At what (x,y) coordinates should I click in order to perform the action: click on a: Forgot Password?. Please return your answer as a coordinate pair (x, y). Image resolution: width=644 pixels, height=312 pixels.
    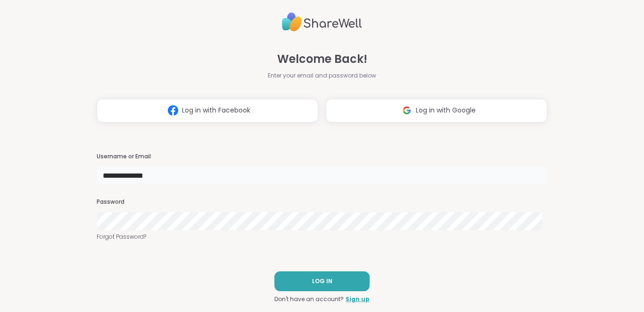
    Looking at the image, I should click on (322, 236).